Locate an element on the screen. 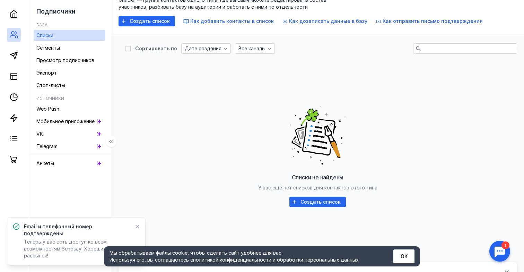  a: Стоп-листы is located at coordinates (69, 85).